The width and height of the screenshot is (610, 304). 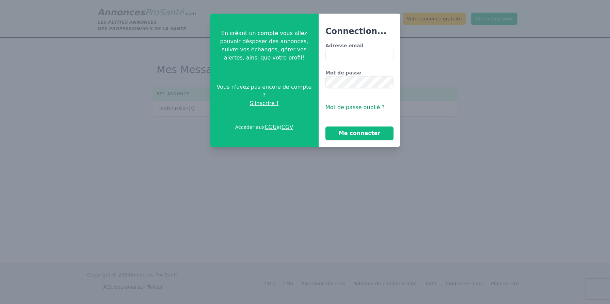 What do you see at coordinates (264, 91) in the screenshot?
I see `span: Vous n'avez pas encore de compte ?` at bounding box center [264, 91].